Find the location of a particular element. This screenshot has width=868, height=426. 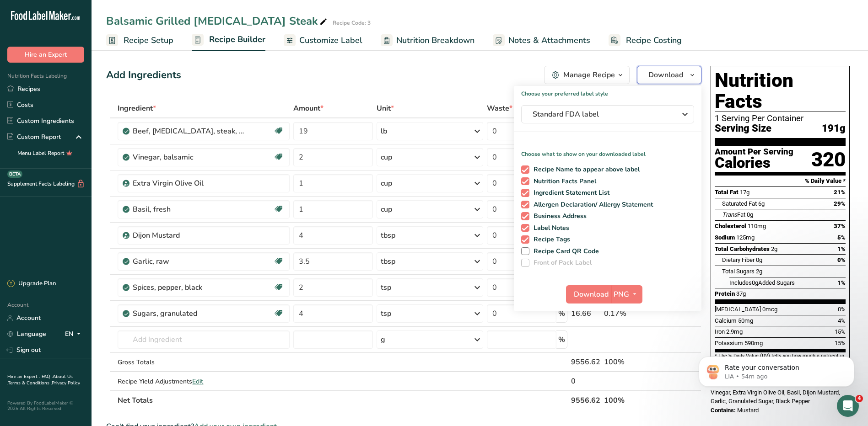

span: Fat is located at coordinates (733, 215).